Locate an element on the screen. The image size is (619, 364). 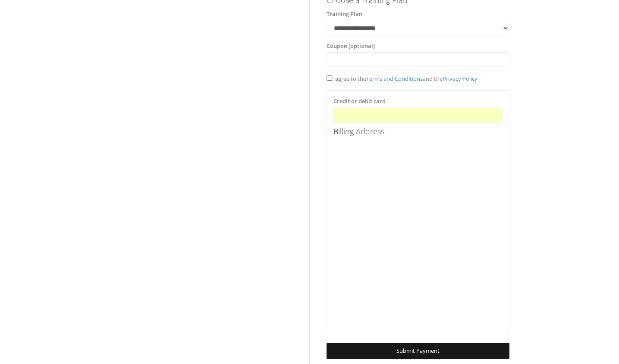
a: Terms and Conditions is located at coordinates (395, 78).